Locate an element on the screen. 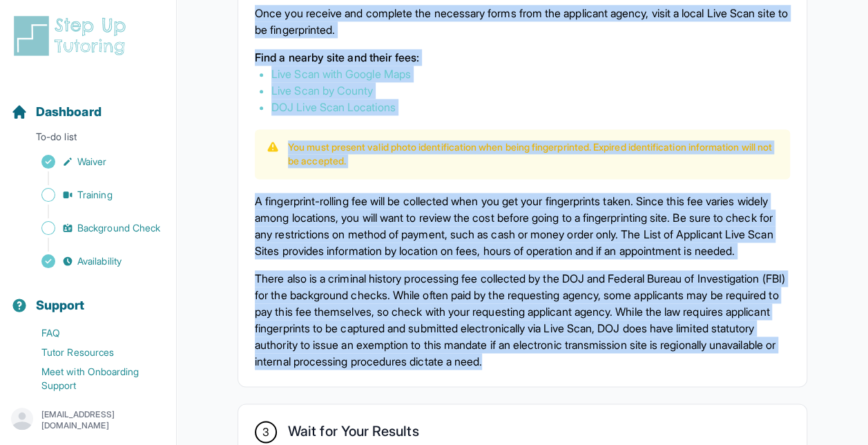 The width and height of the screenshot is (868, 445). a: DOJ Live Scan Locations is located at coordinates (333, 107).